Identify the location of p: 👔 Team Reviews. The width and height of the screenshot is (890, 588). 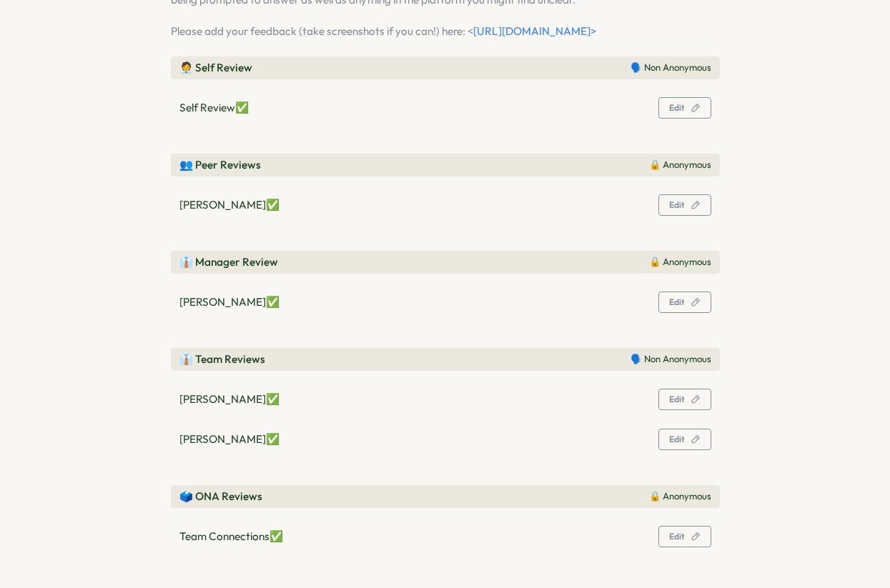
(222, 360).